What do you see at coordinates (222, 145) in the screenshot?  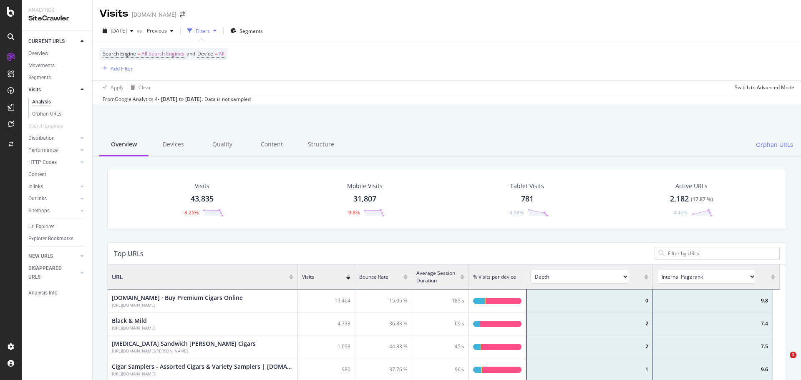 I see `div: Quality` at bounding box center [222, 145].